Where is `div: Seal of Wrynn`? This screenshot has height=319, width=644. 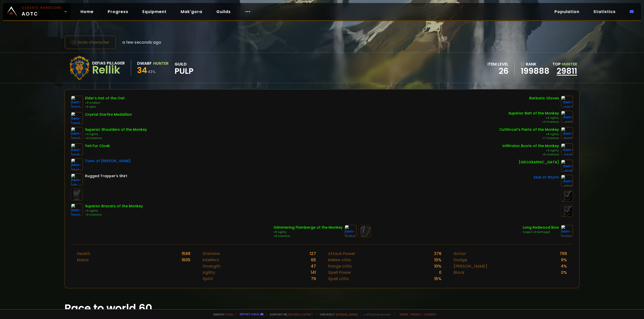
div: Seal of Wrynn is located at coordinates (546, 177).